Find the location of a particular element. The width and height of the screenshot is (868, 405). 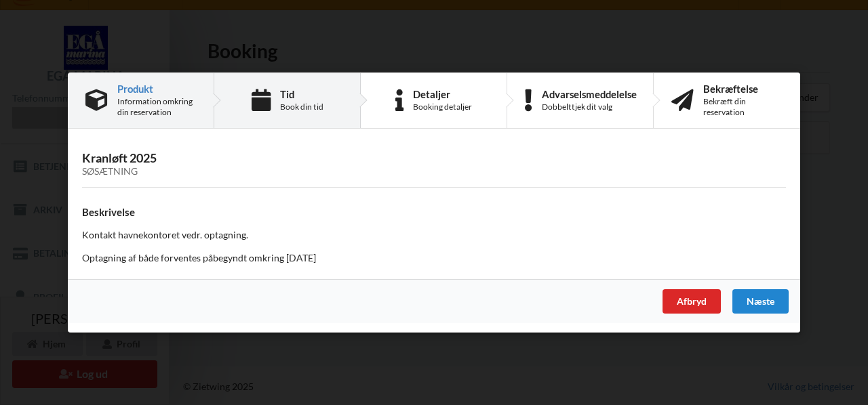

div: Advarselsmeddelelse is located at coordinates (589, 94).